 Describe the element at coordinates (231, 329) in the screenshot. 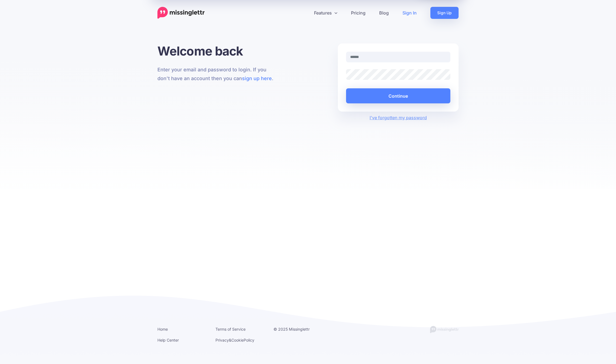

I see `a: Terms of Service` at that location.